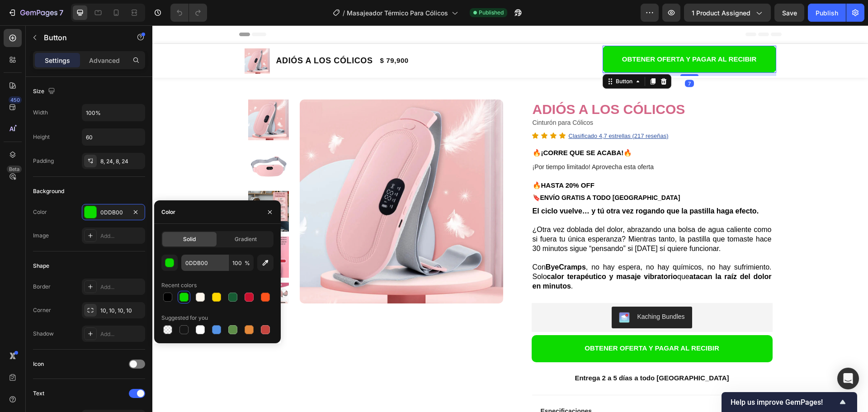  Describe the element at coordinates (39, 394) in the screenshot. I see `div: Text` at that location.